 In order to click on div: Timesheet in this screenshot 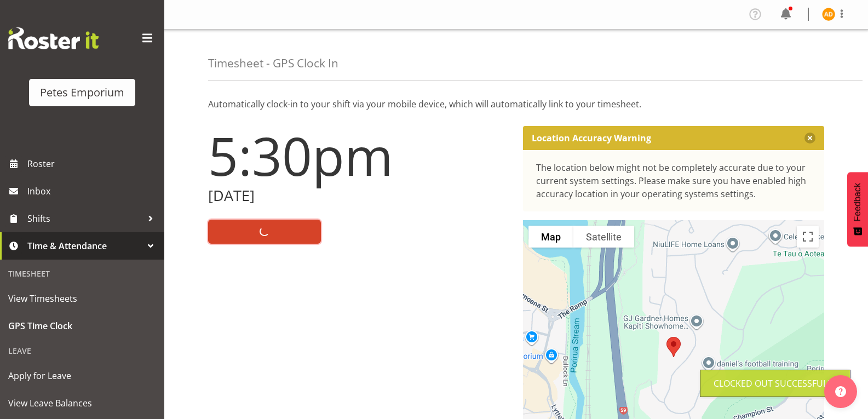, I will do `click(82, 273)`.